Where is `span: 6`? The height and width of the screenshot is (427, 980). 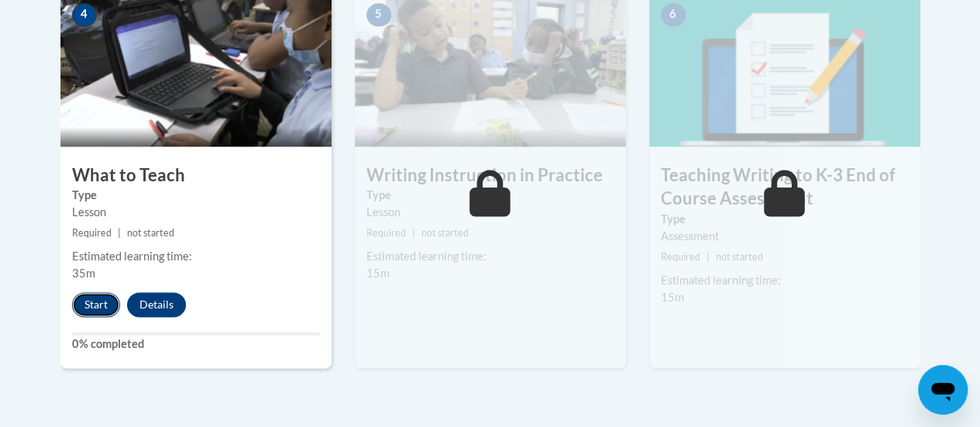
span: 6 is located at coordinates (673, 14).